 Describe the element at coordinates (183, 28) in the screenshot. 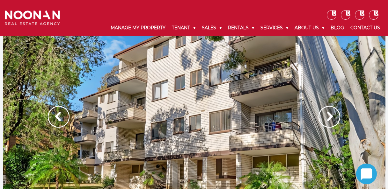

I see `a: Tenant` at that location.